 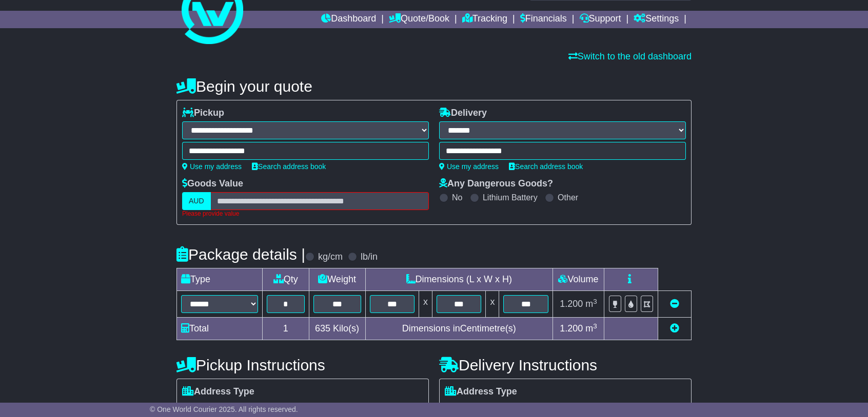 I want to click on h4: Package details |, so click(x=240, y=255).